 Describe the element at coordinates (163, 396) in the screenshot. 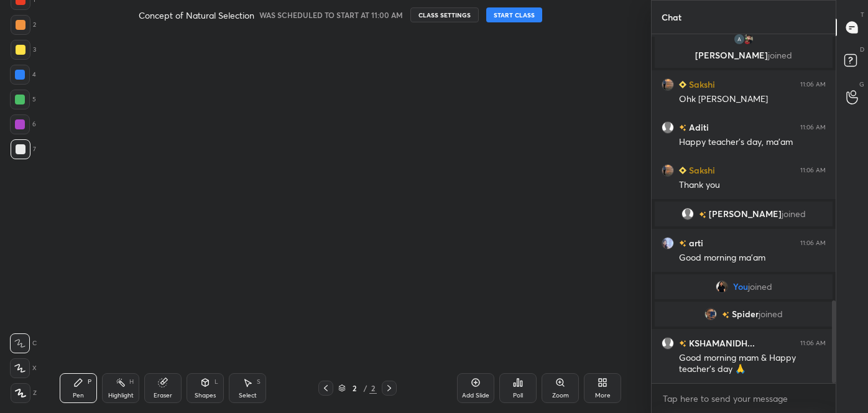

I see `div: Eraser` at that location.